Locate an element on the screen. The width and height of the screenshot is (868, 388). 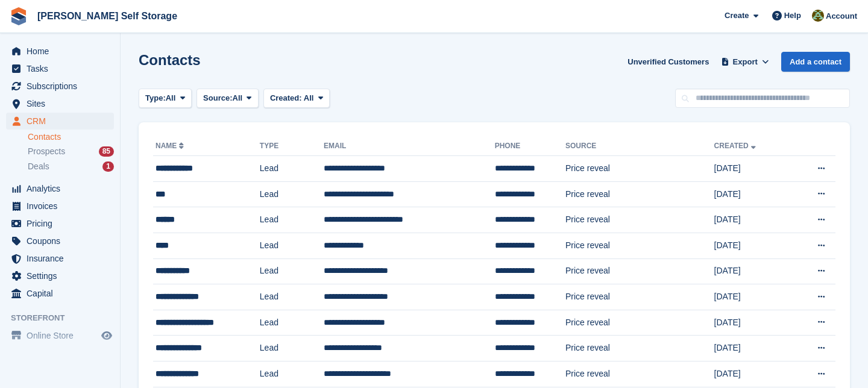
span: Analytics is located at coordinates (63, 189).